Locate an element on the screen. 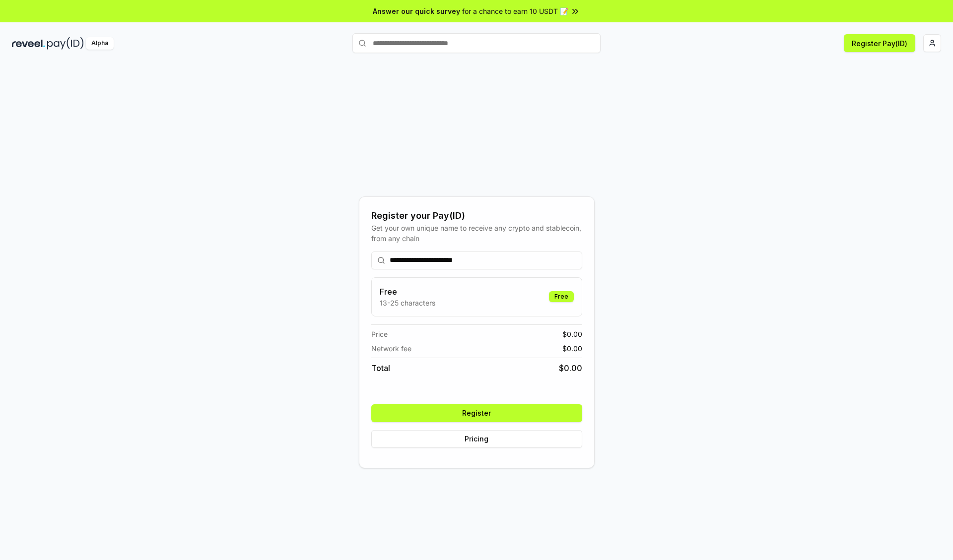  button: Pricing is located at coordinates (476, 439).